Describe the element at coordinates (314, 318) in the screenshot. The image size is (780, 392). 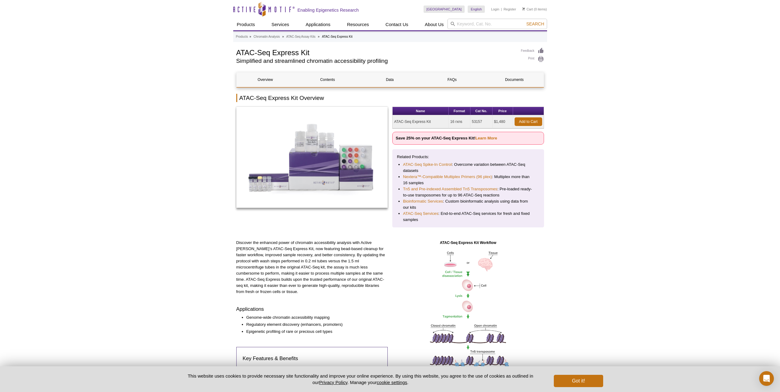
I see `li: Genome-wide chromatin accessibility mapping` at that location.